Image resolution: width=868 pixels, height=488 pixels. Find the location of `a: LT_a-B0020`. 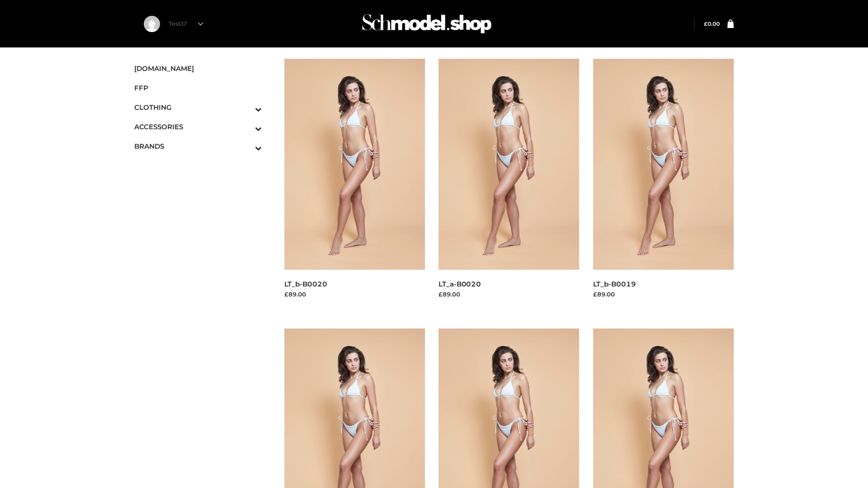

a: LT_a-B0020 is located at coordinates (460, 284).